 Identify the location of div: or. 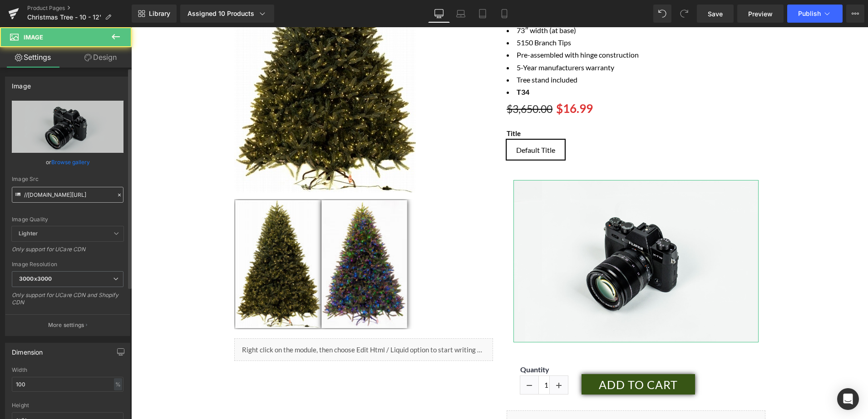
(68, 162).